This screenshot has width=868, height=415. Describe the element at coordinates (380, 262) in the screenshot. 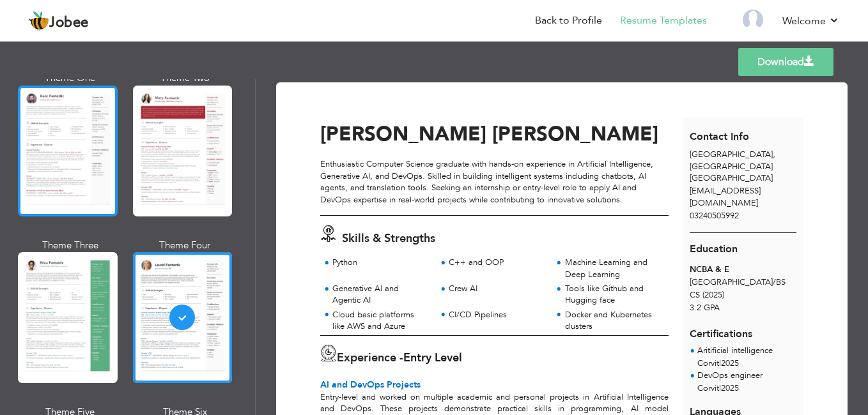

I see `div: Python` at that location.